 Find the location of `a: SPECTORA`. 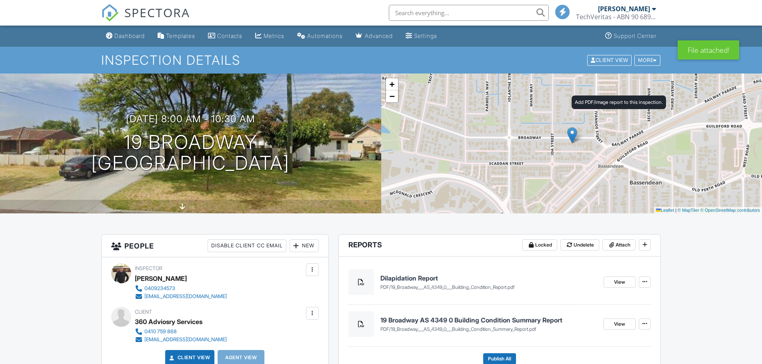

a: SPECTORA is located at coordinates (146, 19).